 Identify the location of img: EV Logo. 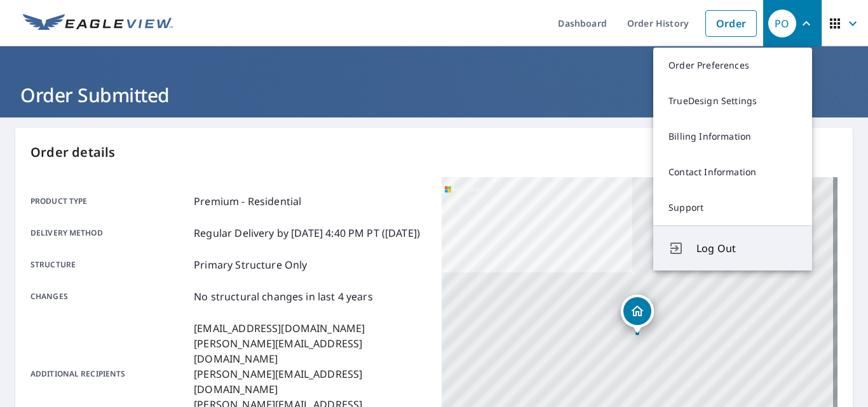
(98, 23).